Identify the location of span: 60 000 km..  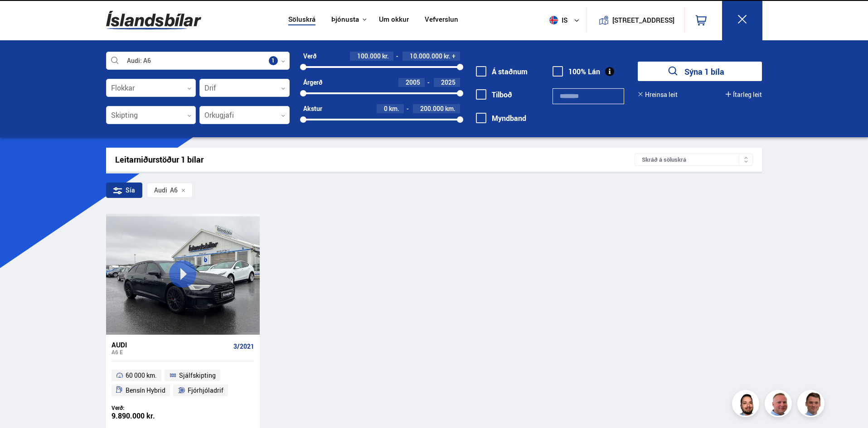
(141, 375).